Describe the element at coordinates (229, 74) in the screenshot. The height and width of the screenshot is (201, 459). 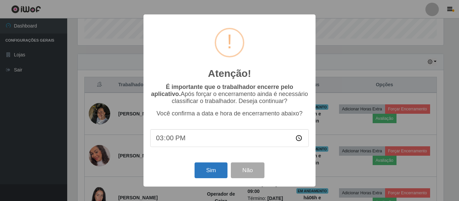
I see `h2: Atenção!` at that location.